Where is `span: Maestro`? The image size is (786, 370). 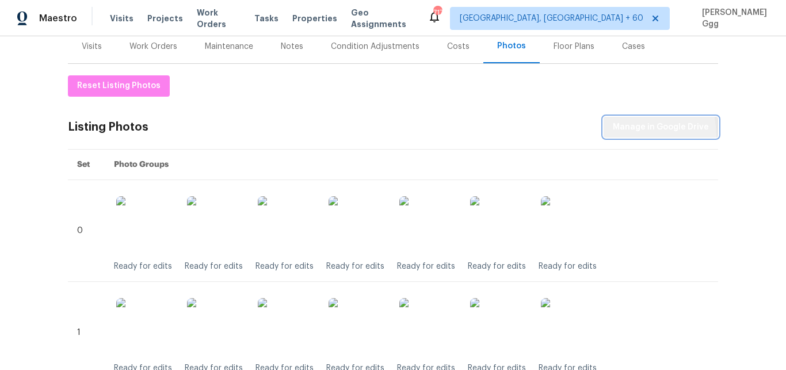
span: Maestro is located at coordinates (58, 18).